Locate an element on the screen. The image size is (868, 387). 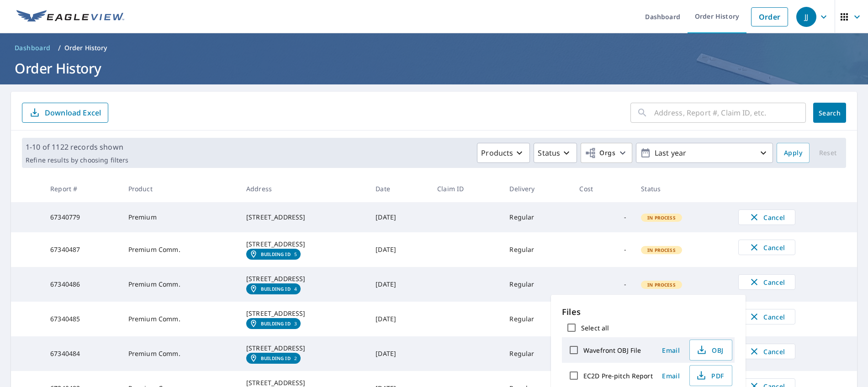
div: JJ is located at coordinates (807, 17).